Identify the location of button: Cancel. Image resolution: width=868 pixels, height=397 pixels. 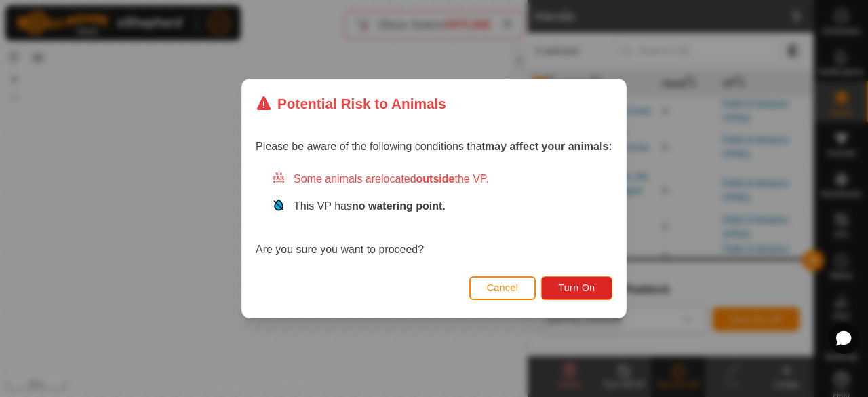
(503, 288).